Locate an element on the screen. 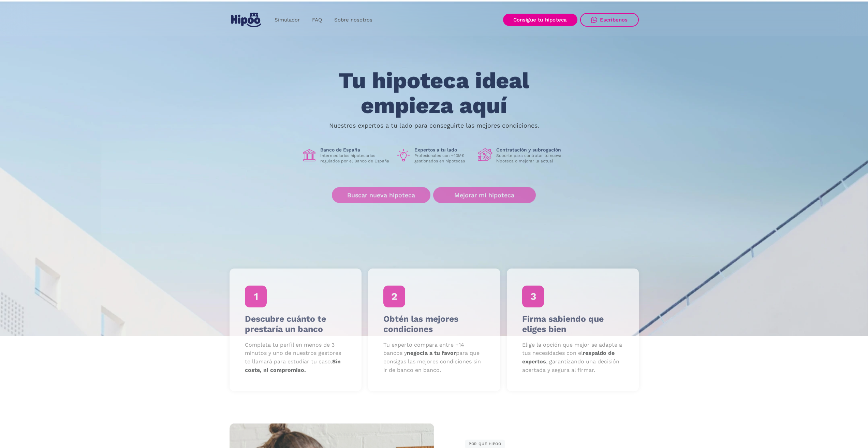 This screenshot has height=448, width=868. a: FAQ is located at coordinates (317, 20).